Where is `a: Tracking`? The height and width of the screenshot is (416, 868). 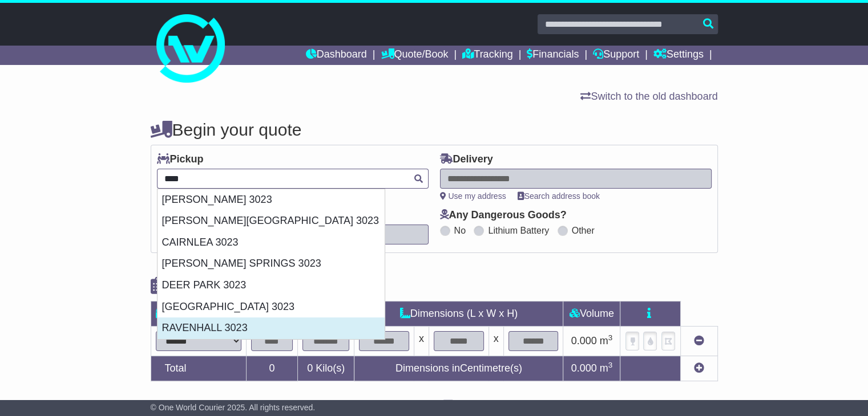
a: Tracking is located at coordinates (487, 55).